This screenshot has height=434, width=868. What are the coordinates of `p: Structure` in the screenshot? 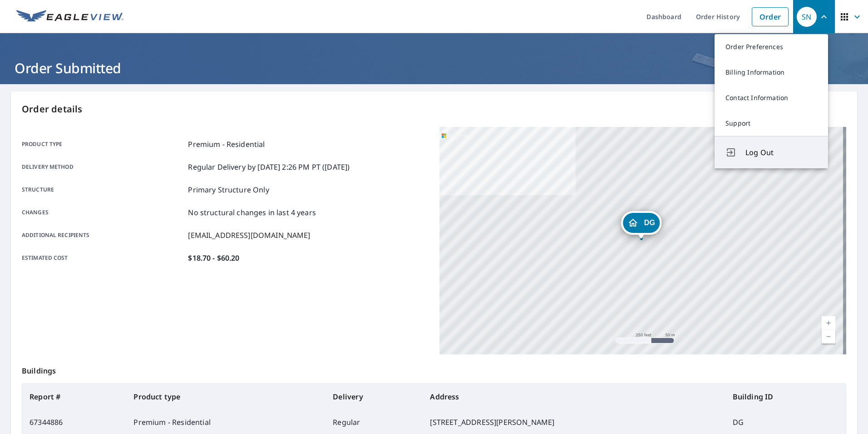 It's located at (103, 189).